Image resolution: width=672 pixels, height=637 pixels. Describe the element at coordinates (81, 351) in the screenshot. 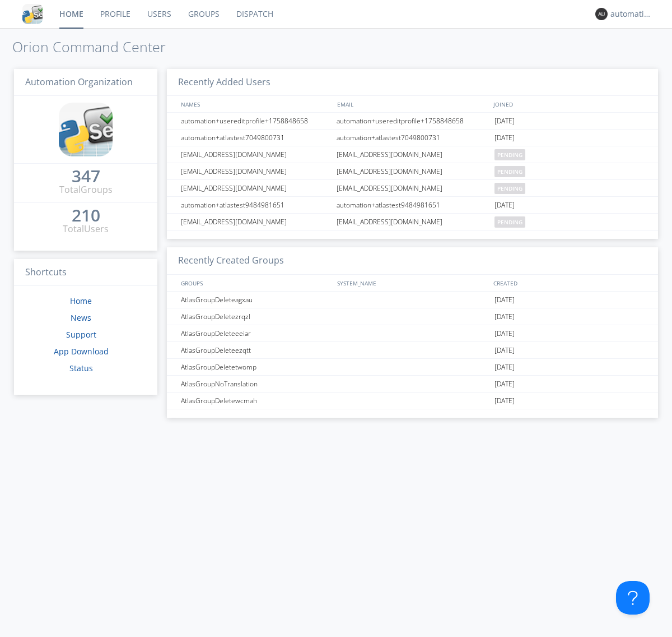

I see `a: App Download` at that location.